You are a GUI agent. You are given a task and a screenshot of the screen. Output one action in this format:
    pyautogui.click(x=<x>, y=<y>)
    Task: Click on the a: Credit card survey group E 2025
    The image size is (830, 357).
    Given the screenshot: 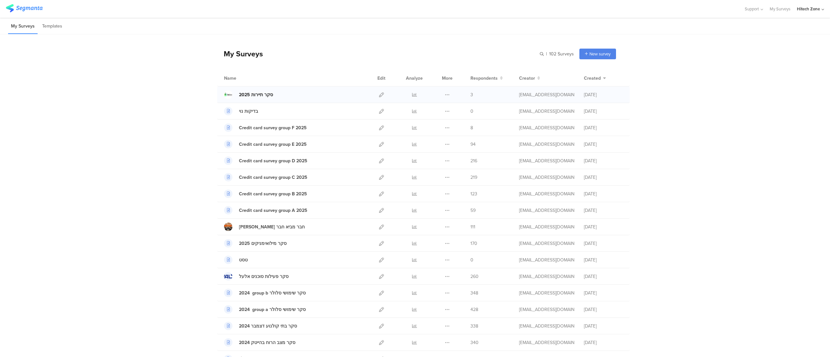 What is the action you would take?
    pyautogui.click(x=265, y=144)
    